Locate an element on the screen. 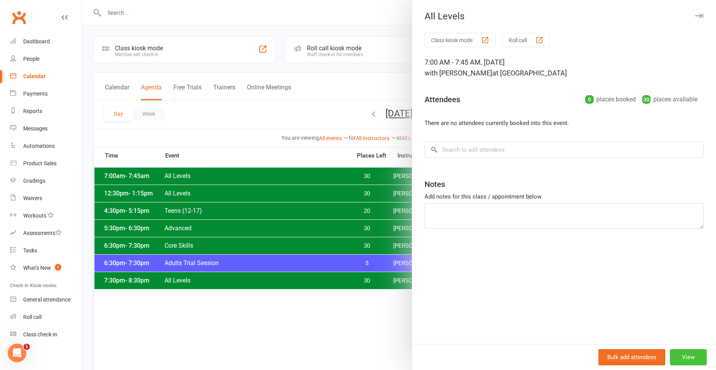  a: Roll call is located at coordinates (46, 317).